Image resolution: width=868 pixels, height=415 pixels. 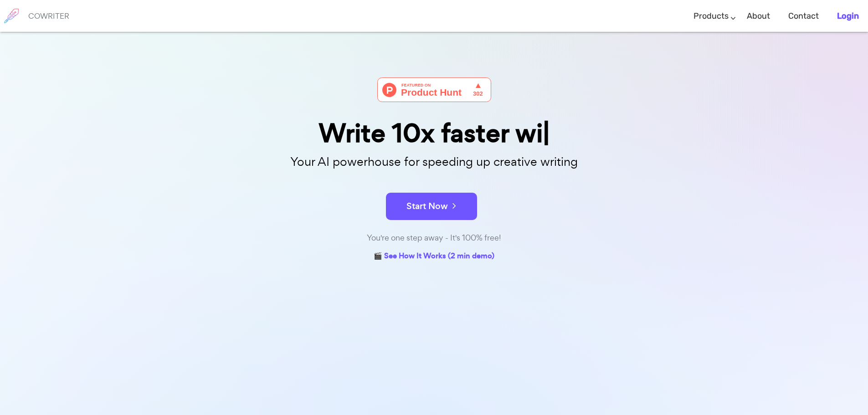 What do you see at coordinates (434, 90) in the screenshot?
I see `img: Cowriter - Your AI buddy for speeding up creative writing | Product Hunt` at bounding box center [434, 90].